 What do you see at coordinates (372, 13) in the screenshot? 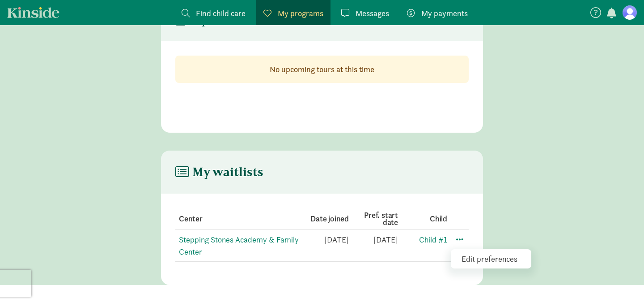
I see `span: Messages` at bounding box center [372, 13].